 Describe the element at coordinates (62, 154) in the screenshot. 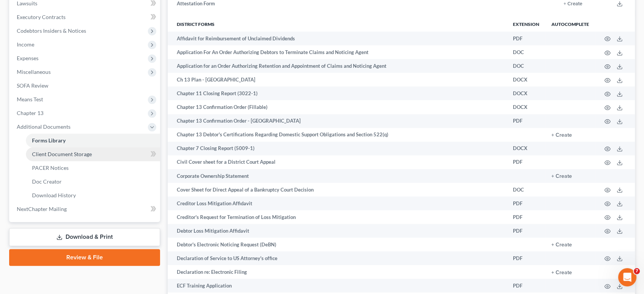

I see `span: Client Document Storage` at that location.